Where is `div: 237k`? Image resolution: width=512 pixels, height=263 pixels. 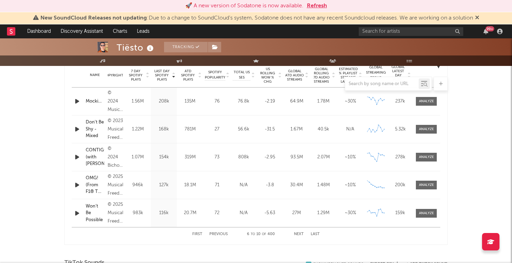
div: 237k is located at coordinates (400, 101).